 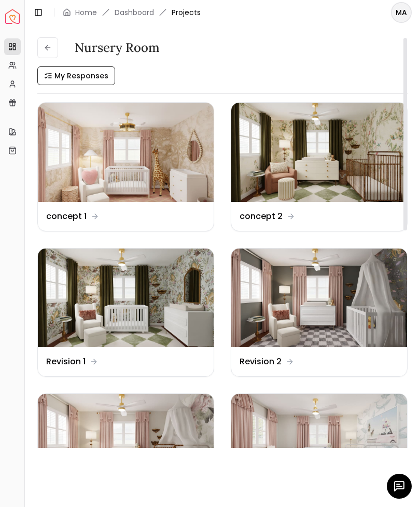 I want to click on dd: Revision 1, so click(x=66, y=362).